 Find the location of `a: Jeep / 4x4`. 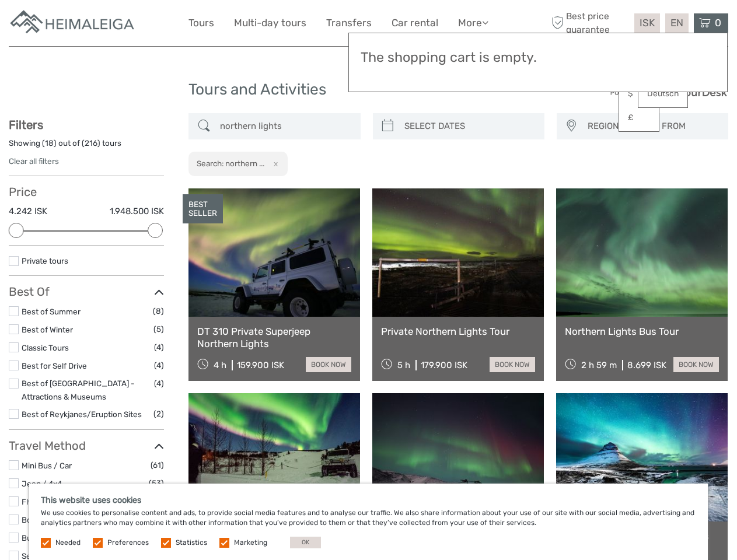

a: Jeep / 4x4 is located at coordinates (41, 484).